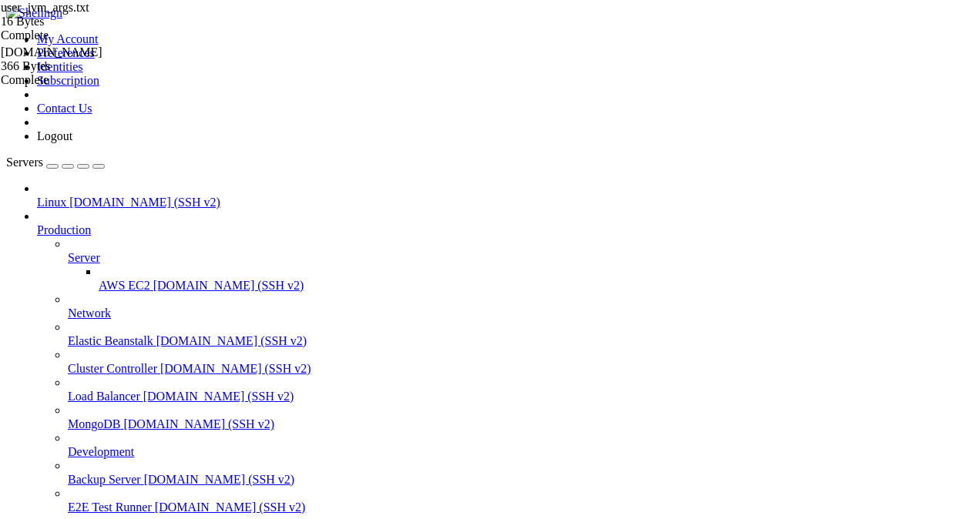 This screenshot has width=980, height=519. What do you see at coordinates (78, 66) in the screenshot?
I see `div: 366 Bytes` at bounding box center [78, 66].